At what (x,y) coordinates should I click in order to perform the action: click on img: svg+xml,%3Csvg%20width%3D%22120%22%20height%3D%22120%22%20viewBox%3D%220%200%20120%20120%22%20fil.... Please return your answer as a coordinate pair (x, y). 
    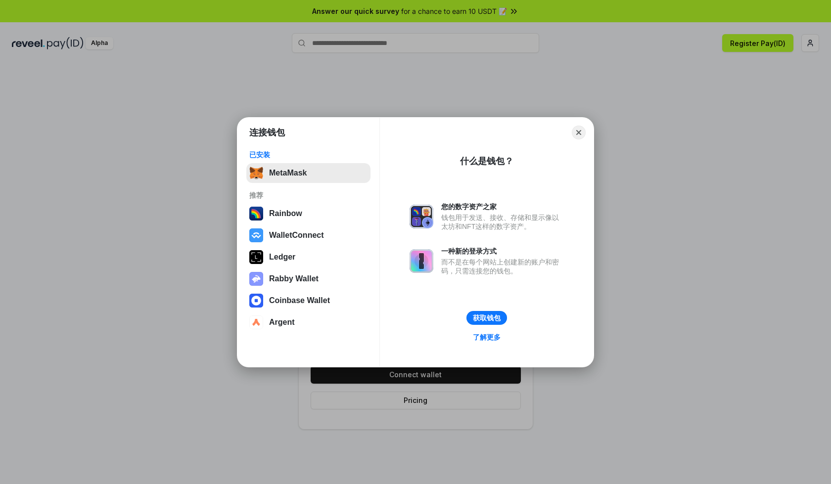
    Looking at the image, I should click on (256, 214).